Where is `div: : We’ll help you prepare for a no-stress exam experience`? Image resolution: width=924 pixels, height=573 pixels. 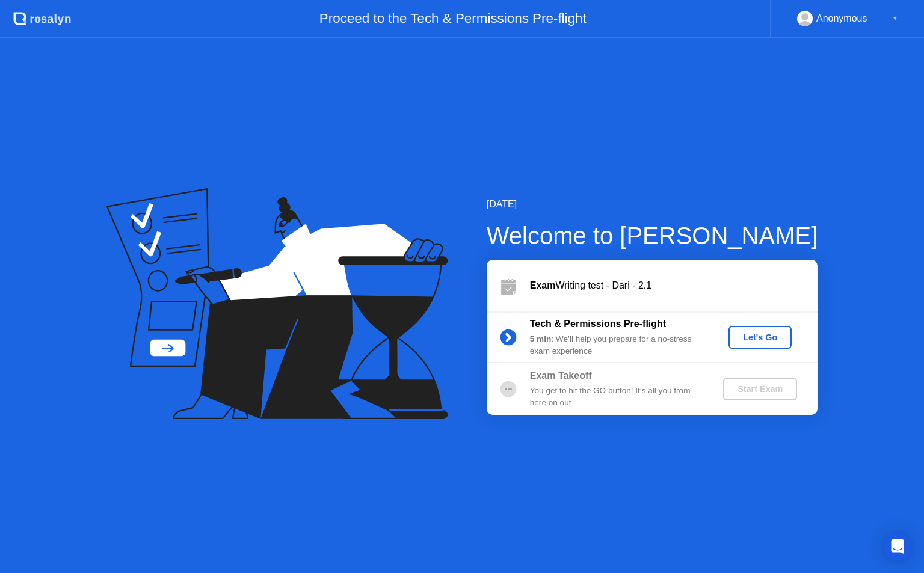 div: : We’ll help you prepare for a no-stress exam experience is located at coordinates (616, 345).